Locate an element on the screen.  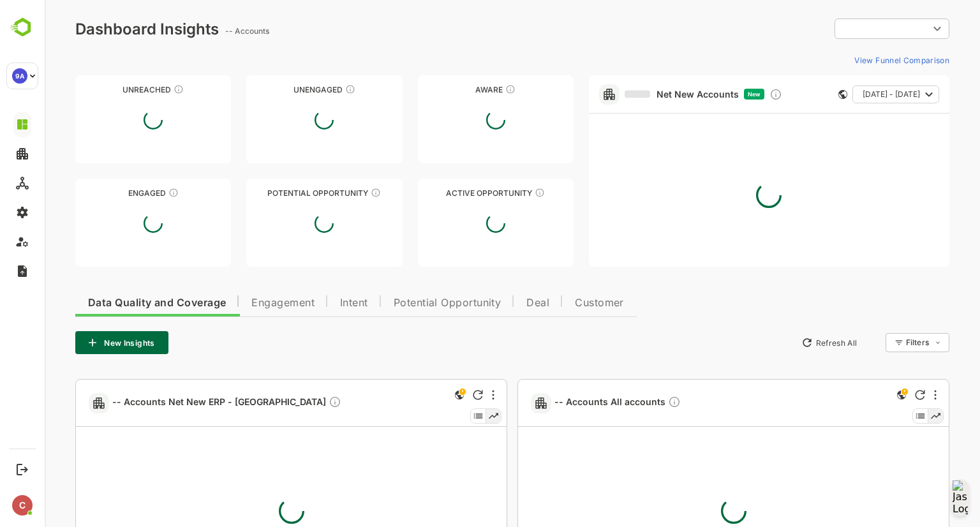
div: These accounts have open opportunities which might be at any of the Sales Stages is located at coordinates (495, 193).